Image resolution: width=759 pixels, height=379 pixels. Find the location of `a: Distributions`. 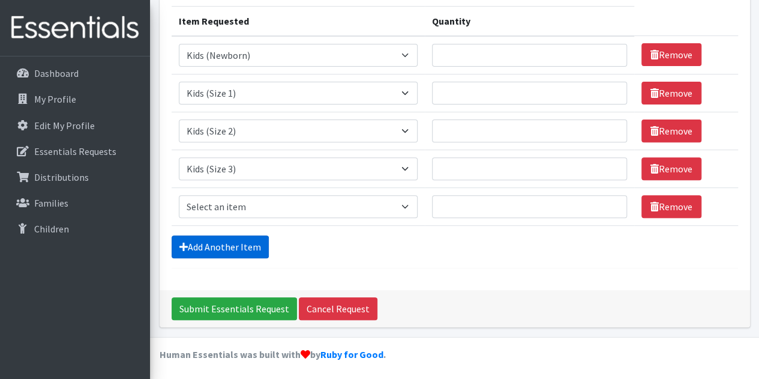

a: Distributions is located at coordinates (75, 177).